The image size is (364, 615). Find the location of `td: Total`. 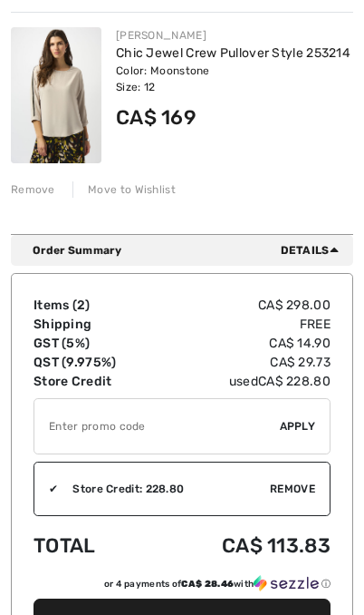

td: Total is located at coordinates (97, 545).